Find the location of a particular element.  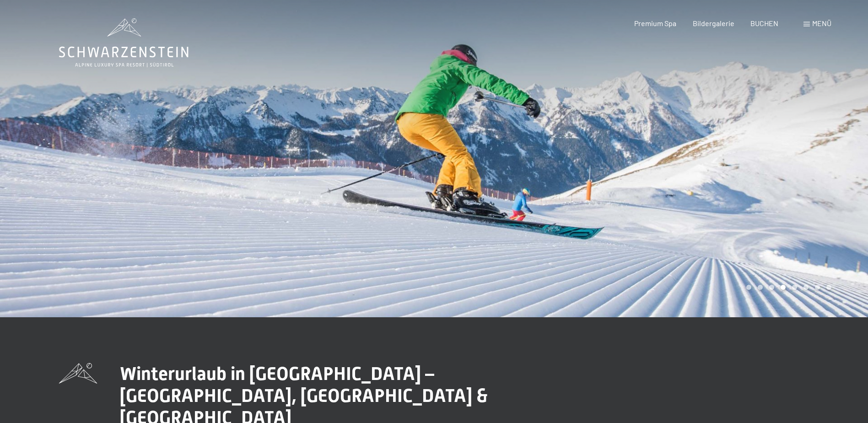

div: Carousel Page 3 is located at coordinates (772, 287).